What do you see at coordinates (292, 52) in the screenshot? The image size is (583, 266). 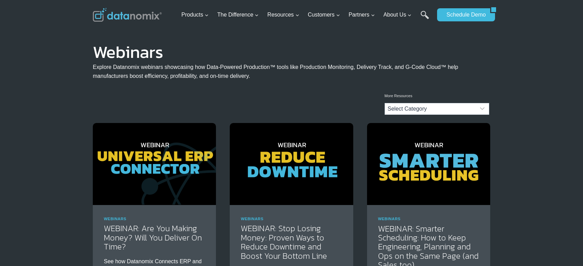 I see `h1: Webinars` at bounding box center [292, 52].